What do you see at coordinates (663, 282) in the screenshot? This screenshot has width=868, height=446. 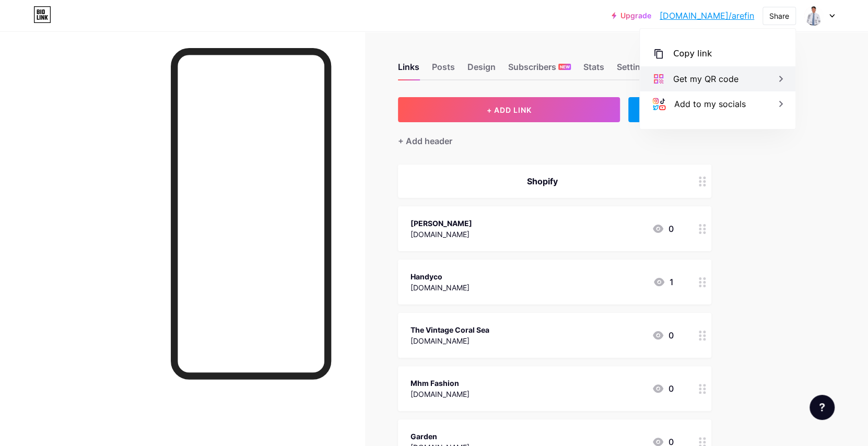 I see `div: 1` at bounding box center [663, 282].